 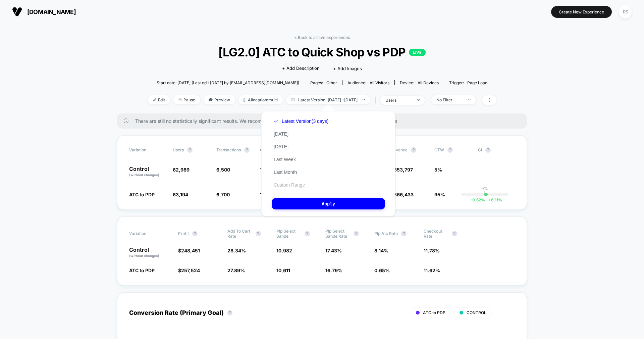 I want to click on span: 10,982, so click(x=284, y=250).